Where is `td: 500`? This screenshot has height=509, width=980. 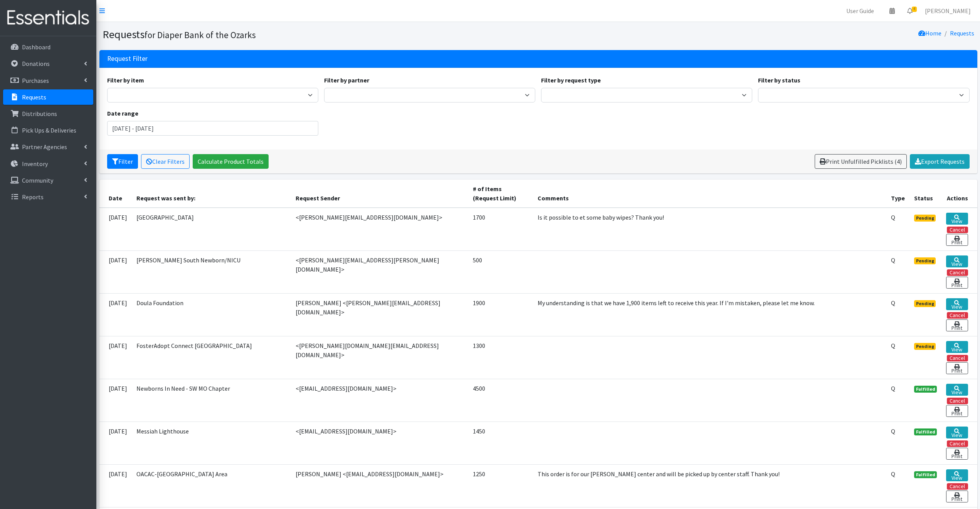 td: 500 is located at coordinates (501, 271).